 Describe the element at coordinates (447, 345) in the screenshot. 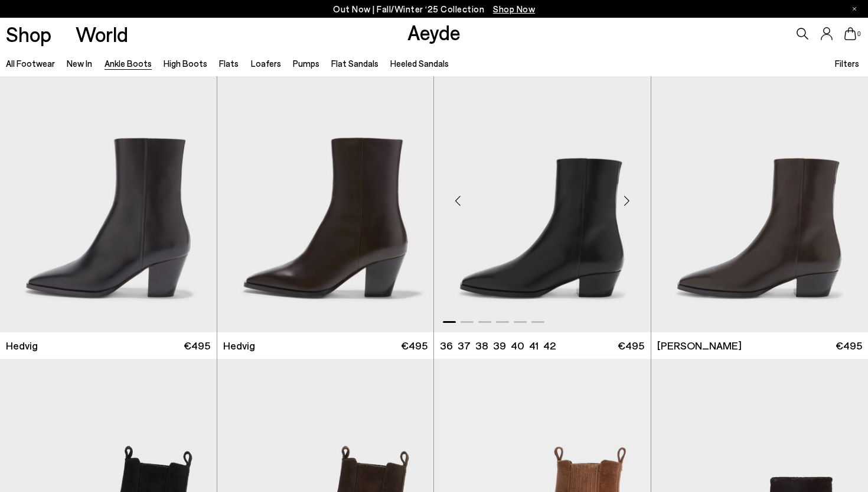

I see `li: 36` at that location.